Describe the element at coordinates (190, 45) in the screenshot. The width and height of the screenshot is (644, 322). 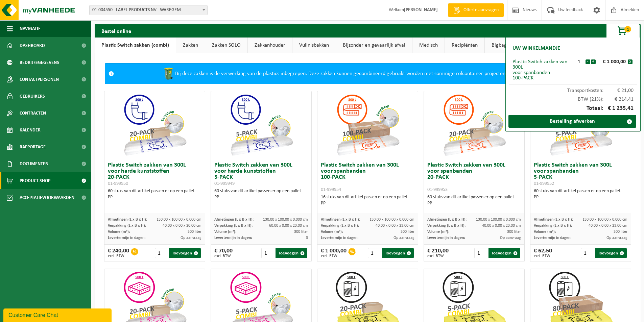
I see `a: Zakken` at that location.